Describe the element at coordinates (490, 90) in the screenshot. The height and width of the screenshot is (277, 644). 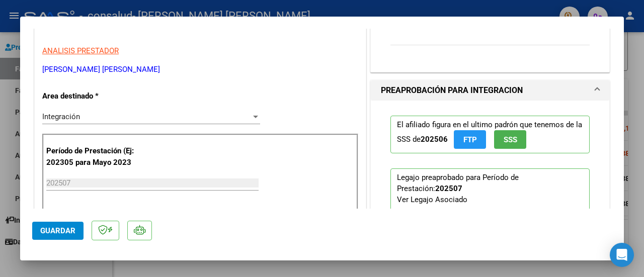
I see `mat-expansion-panel-header: PREAPROBACIÓN PARA INTEGRACION` at that location.